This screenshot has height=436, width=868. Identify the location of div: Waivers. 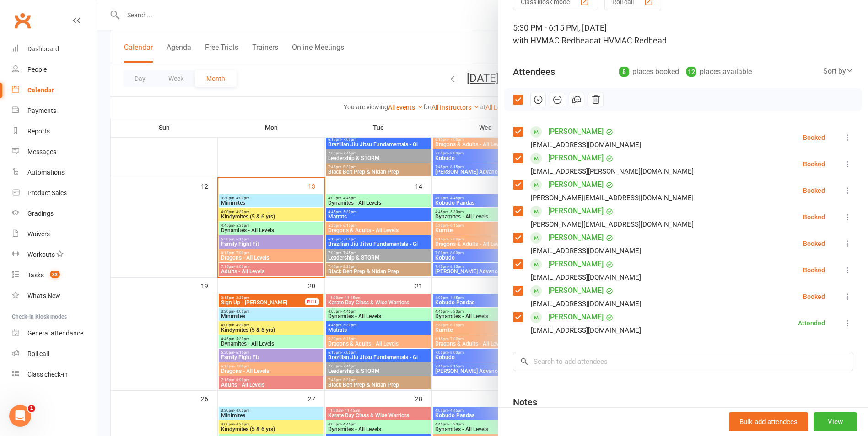
(38, 234).